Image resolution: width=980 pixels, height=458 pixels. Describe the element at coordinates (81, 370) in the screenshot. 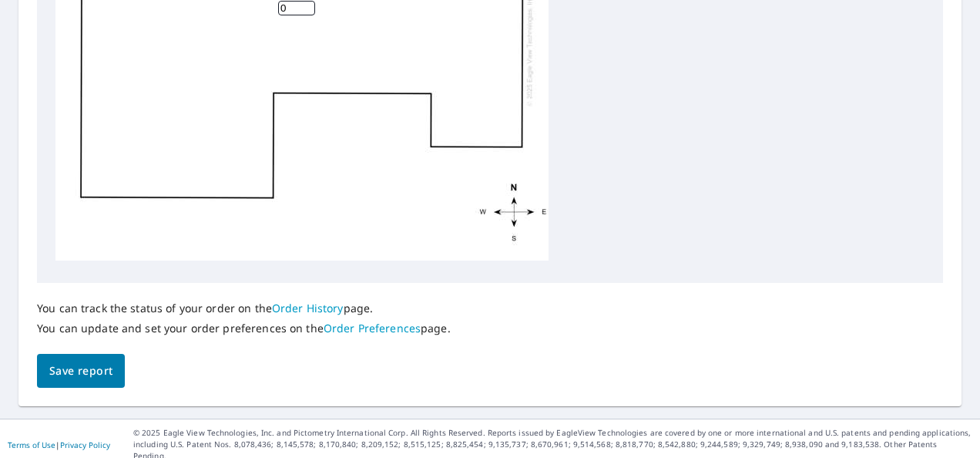

I see `button: Save report` at that location.